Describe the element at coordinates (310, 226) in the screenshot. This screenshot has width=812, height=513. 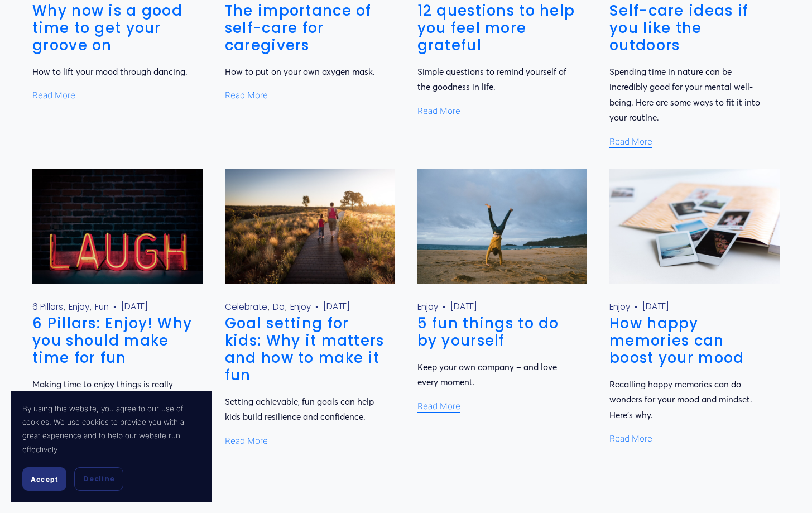
I see `img: Goal setting for kids: Why it matters and how to make it fun` at that location.